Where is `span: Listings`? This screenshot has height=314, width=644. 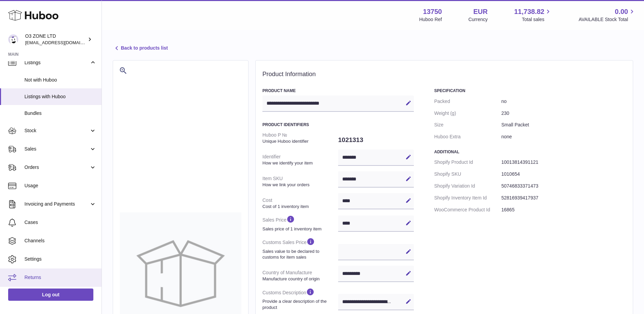
span: Listings is located at coordinates (57, 62).